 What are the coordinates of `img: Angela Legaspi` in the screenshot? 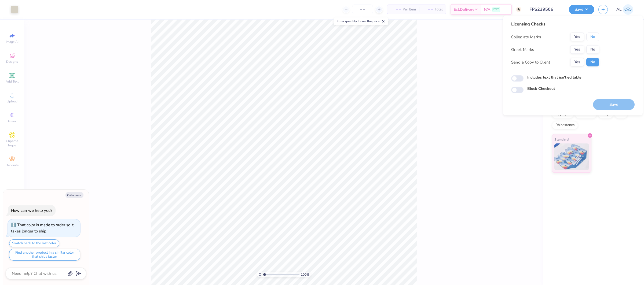 It's located at (628, 9).